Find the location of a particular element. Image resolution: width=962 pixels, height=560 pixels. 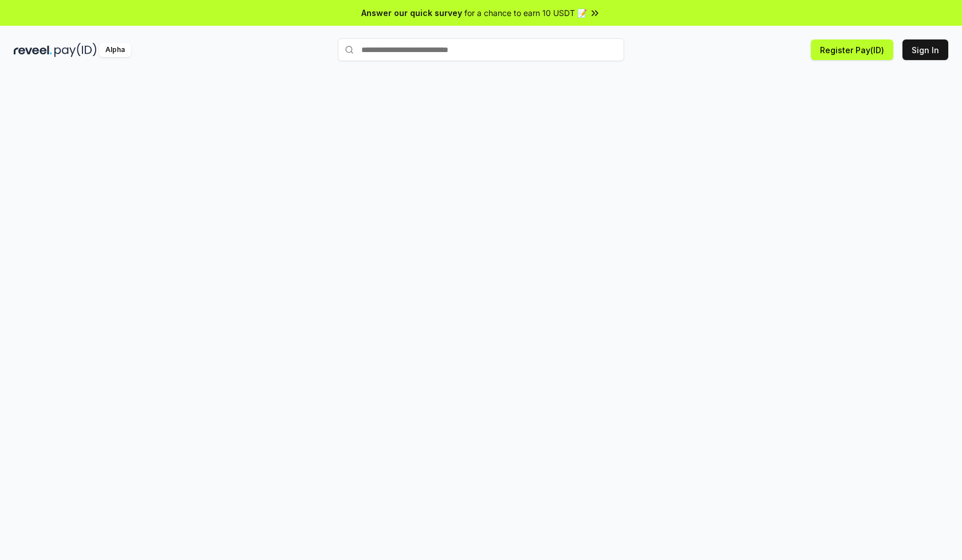

img: reveel_dark is located at coordinates (33, 50).